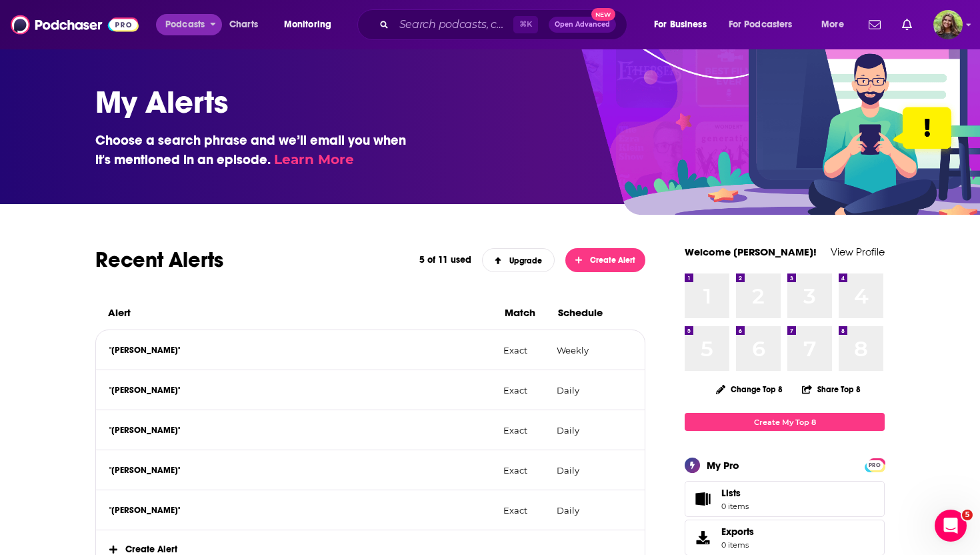 Image resolution: width=980 pixels, height=555 pixels. Describe the element at coordinates (252, 259) in the screenshot. I see `h2: Recent Alerts` at that location.